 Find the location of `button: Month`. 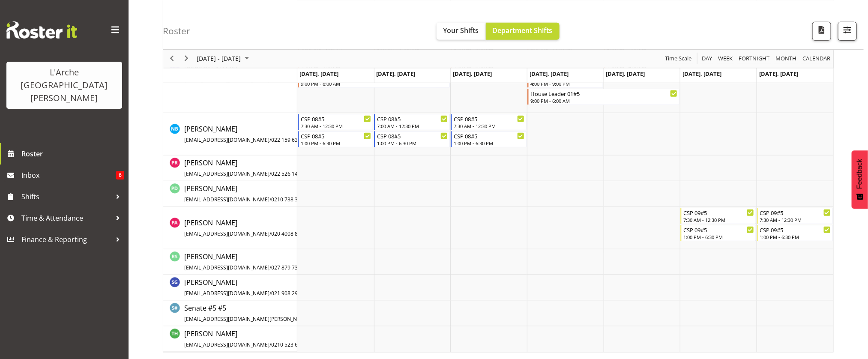

button: Month is located at coordinates (816, 58).